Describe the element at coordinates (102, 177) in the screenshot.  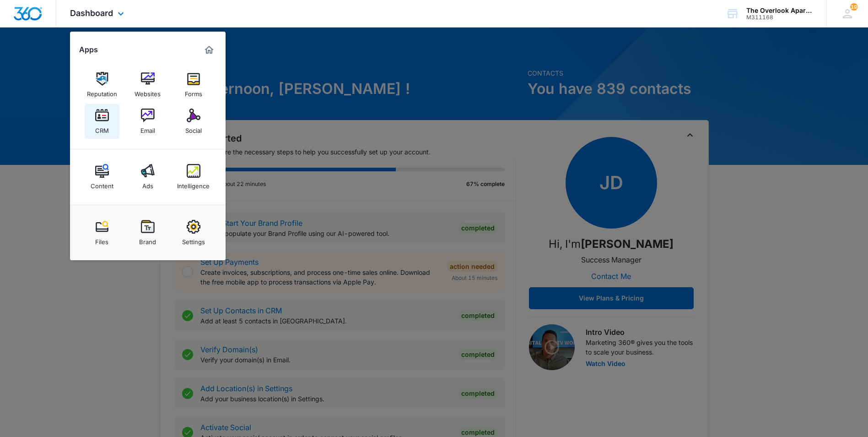
I see `a: Content` at that location.